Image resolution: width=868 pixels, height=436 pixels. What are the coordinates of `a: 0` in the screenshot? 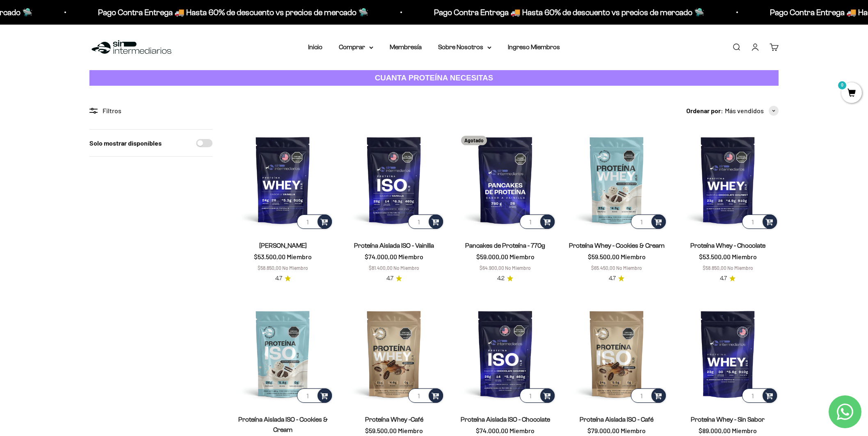 It's located at (852, 93).